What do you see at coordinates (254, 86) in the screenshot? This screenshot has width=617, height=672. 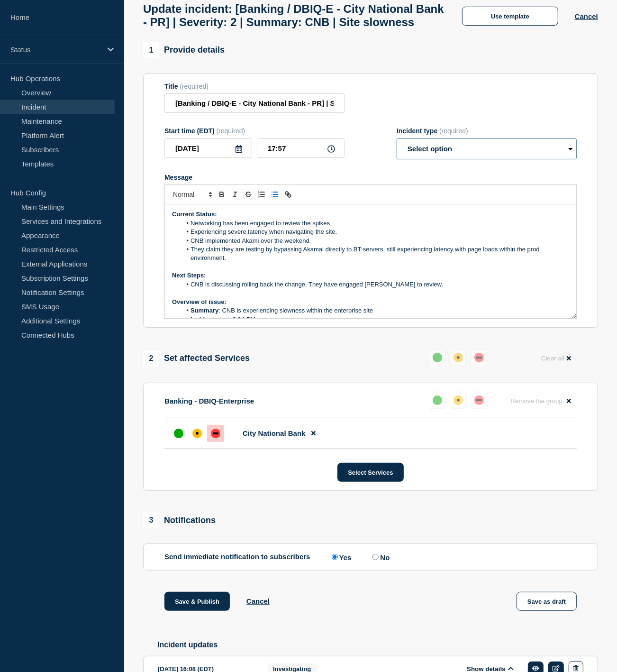 I see `div: Title` at bounding box center [254, 86].